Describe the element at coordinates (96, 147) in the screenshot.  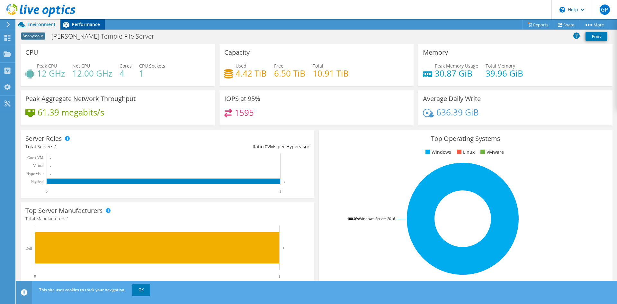
I see `div: Total Servers:` at that location.